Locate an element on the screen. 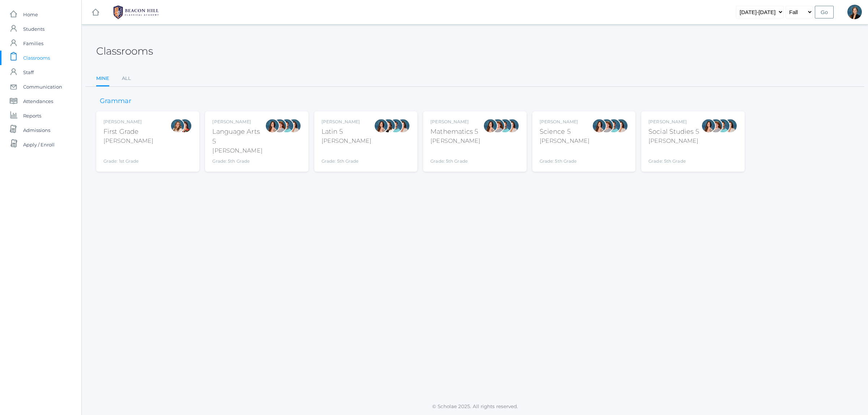 This screenshot has height=415, width=868. div: Grade: 1st Grade is located at coordinates (128, 156).